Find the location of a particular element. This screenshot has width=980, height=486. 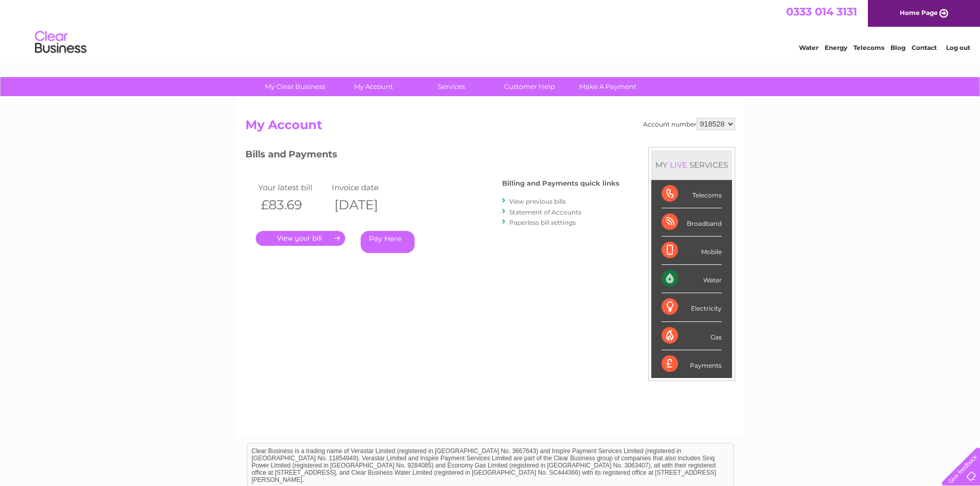

a: Telecoms is located at coordinates (869, 47).